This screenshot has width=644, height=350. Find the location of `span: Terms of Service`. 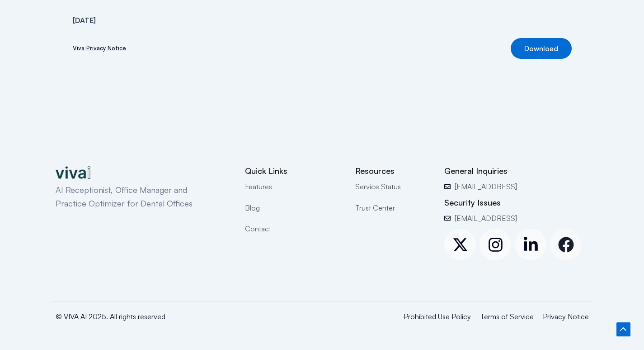

span: Terms of Service is located at coordinates (506, 316).